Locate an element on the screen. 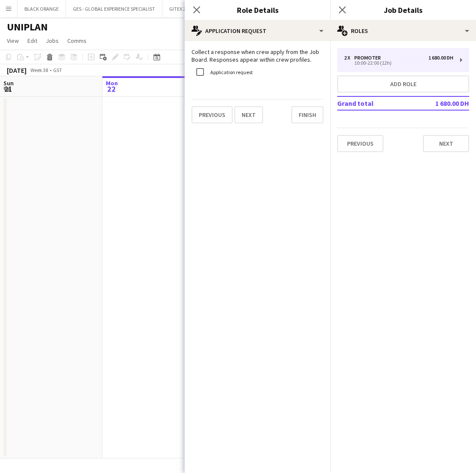 The height and width of the screenshot is (473, 476). button: GITEX 2020/ 2025 is located at coordinates (187, 9).